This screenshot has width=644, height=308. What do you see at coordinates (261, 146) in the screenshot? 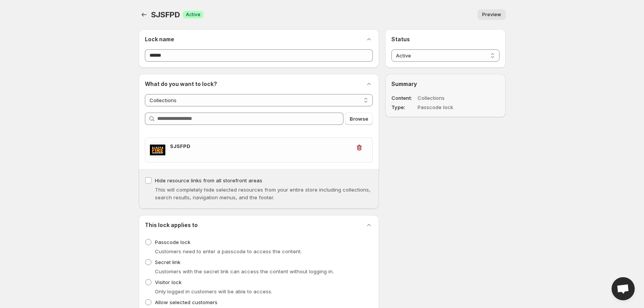
I see `h3: SJSFPD` at bounding box center [261, 146].